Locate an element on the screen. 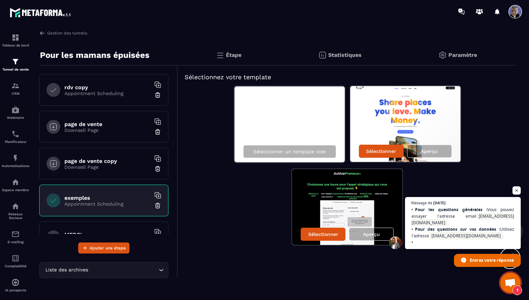 Image resolution: width=529 pixels, height=300 pixels. span: Ajouter une étape is located at coordinates (108, 248).